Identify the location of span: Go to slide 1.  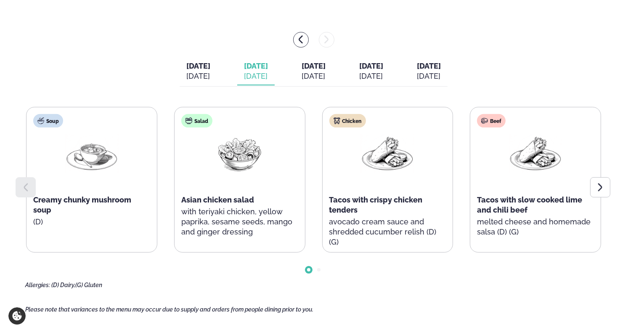
(309, 270).